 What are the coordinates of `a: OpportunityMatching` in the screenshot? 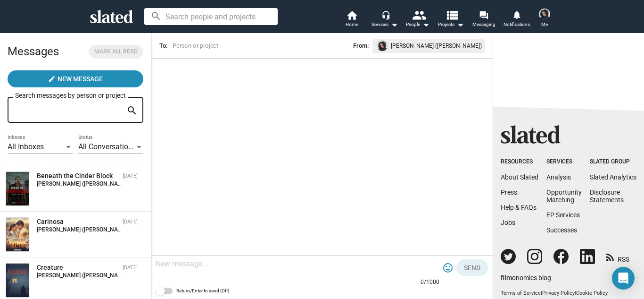 It's located at (564, 196).